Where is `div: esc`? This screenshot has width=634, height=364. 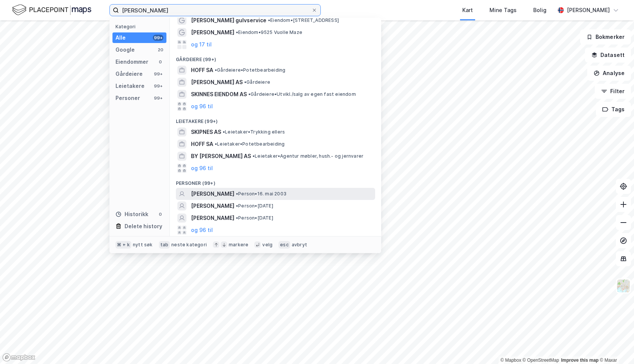
div: esc is located at coordinates (284, 245).